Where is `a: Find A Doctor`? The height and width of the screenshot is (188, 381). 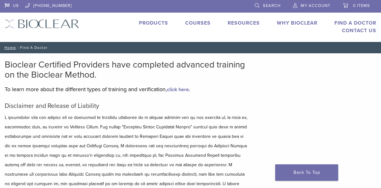
a: Find A Doctor is located at coordinates (356, 23).